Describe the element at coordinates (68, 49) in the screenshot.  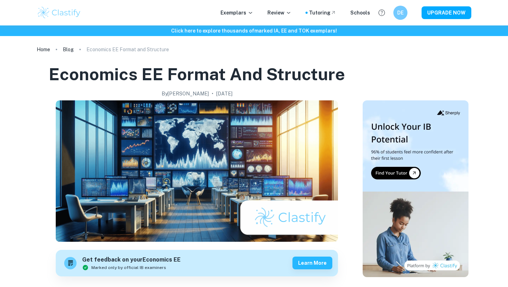
I see `a: Blog` at that location.